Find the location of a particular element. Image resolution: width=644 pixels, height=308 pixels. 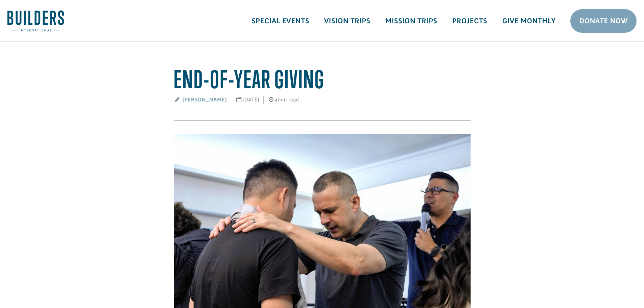

img: Builders International is located at coordinates (36, 21).